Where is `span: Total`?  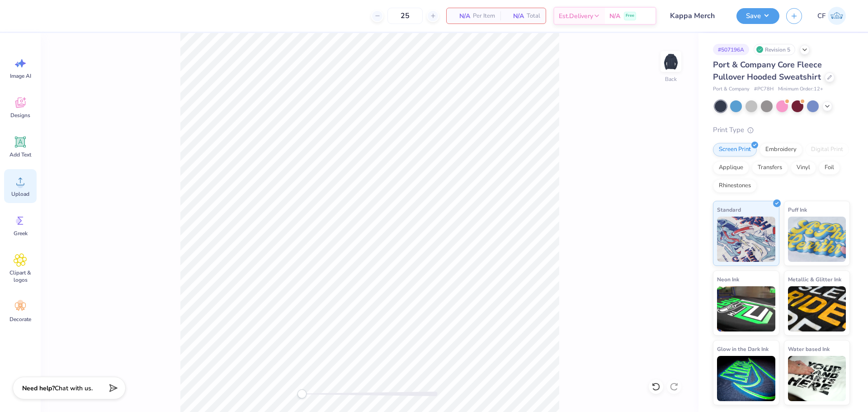
span: Total is located at coordinates (533, 16).